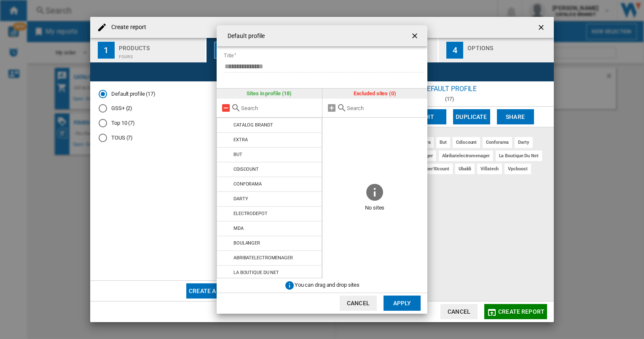  I want to click on div: Excluded sites (0), so click(375, 94).